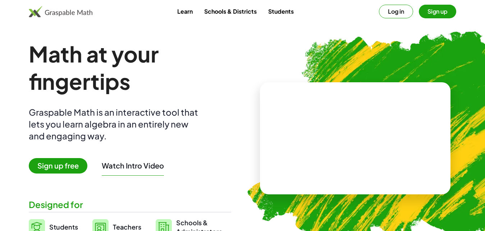 The width and height of the screenshot is (485, 231). What do you see at coordinates (133, 166) in the screenshot?
I see `button: Watch Intro Video` at bounding box center [133, 166].